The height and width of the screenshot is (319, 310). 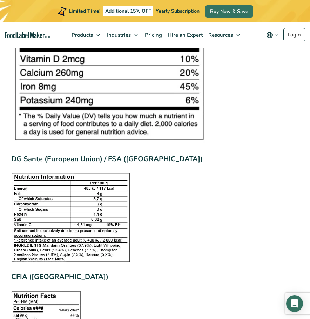 I want to click on span: Industries, so click(x=118, y=35).